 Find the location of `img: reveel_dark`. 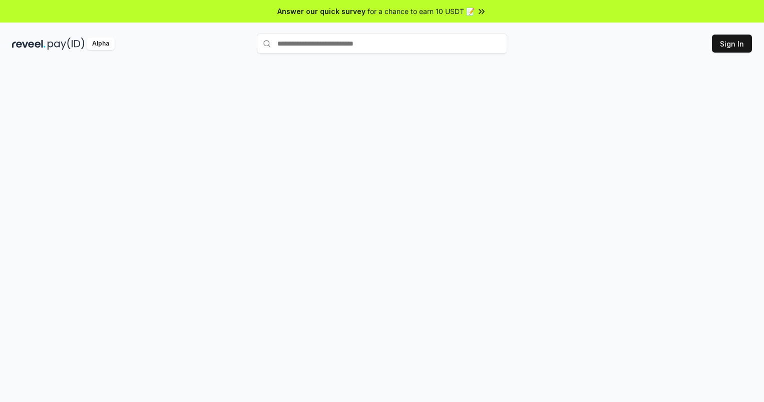

img: reveel_dark is located at coordinates (29, 44).